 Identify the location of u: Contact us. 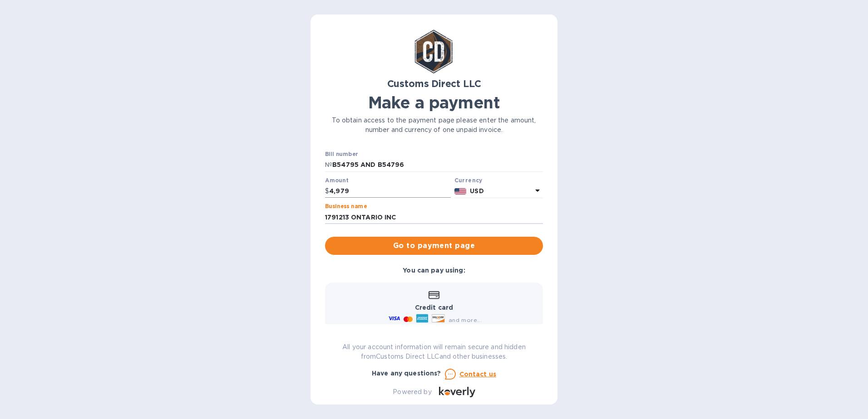
(478, 374).